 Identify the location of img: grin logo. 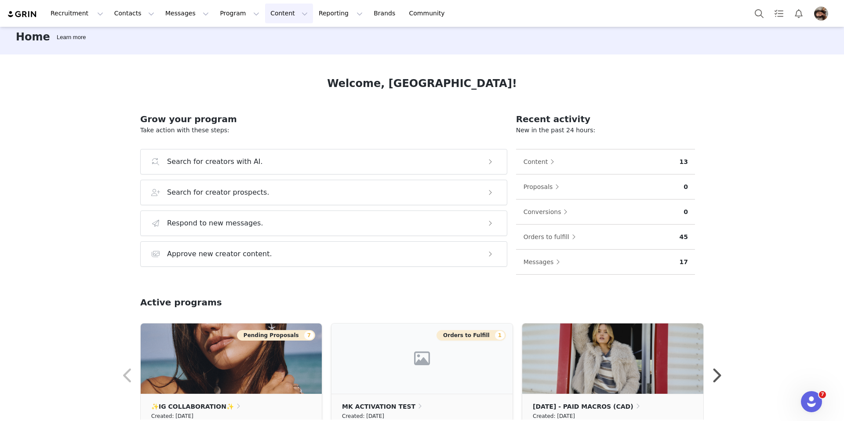
(22, 14).